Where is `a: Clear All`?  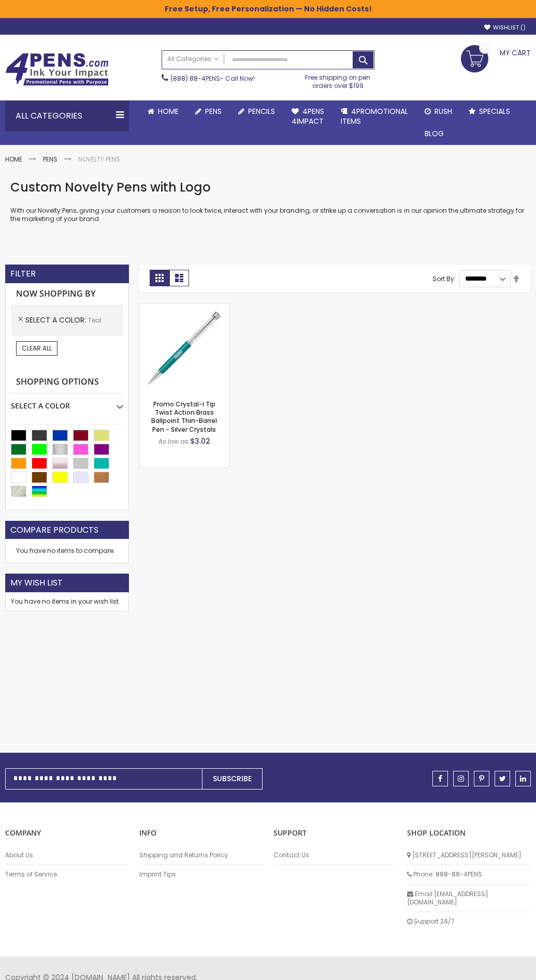 a: Clear All is located at coordinates (37, 348).